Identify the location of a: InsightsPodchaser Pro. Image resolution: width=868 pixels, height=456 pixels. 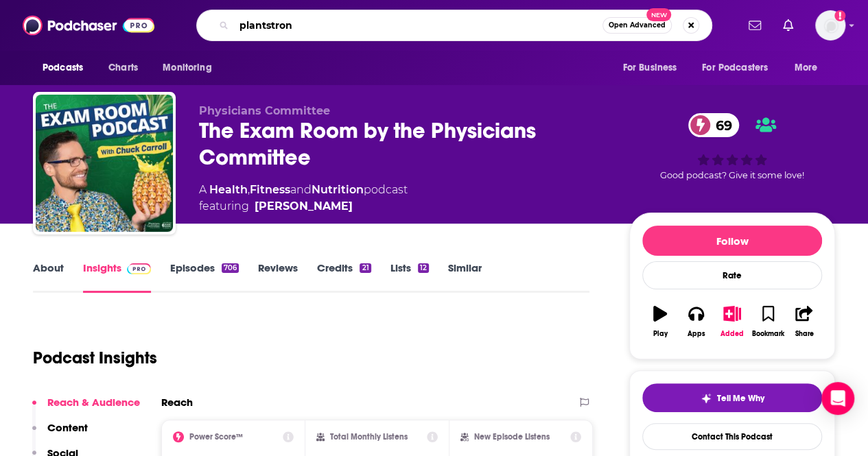
(117, 277).